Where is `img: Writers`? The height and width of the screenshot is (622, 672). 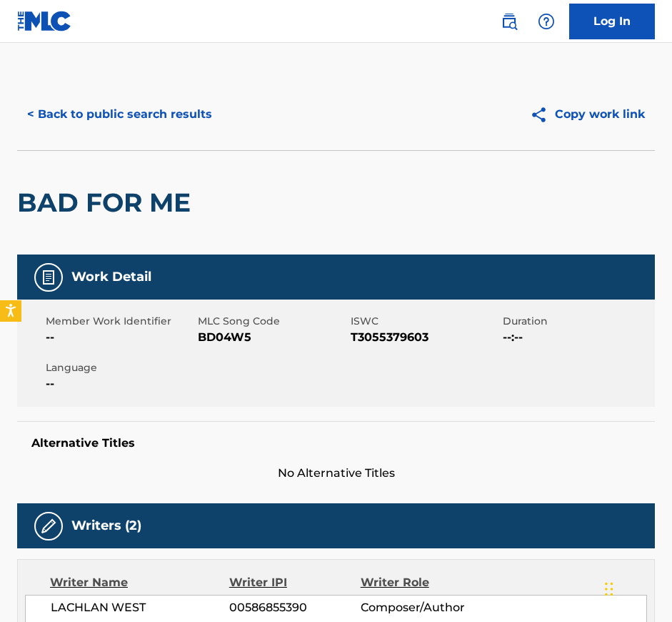 img: Writers is located at coordinates (48, 526).